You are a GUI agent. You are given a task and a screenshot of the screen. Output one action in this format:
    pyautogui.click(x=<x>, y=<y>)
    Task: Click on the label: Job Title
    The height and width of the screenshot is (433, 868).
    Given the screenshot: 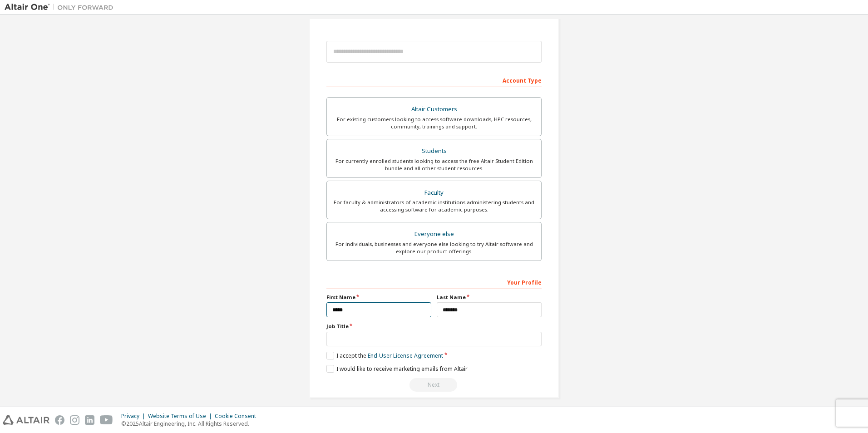 What is the action you would take?
    pyautogui.click(x=434, y=326)
    